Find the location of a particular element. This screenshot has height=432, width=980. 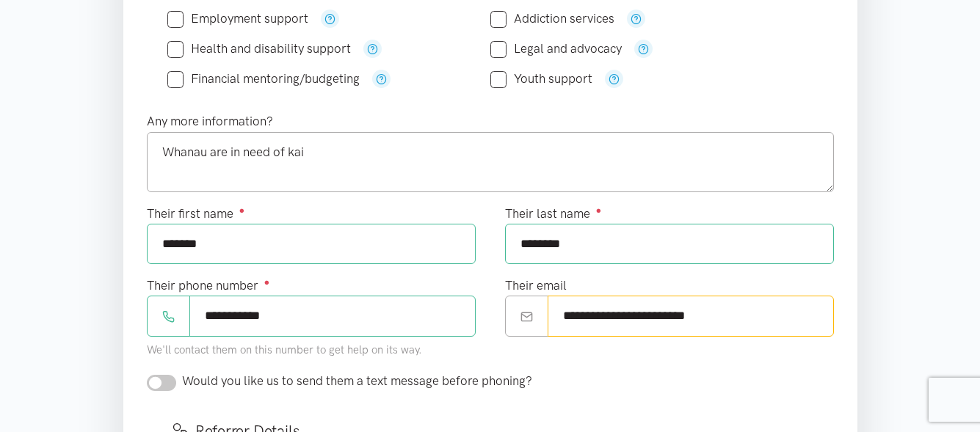

label: Legal and advocacy is located at coordinates (556, 49).